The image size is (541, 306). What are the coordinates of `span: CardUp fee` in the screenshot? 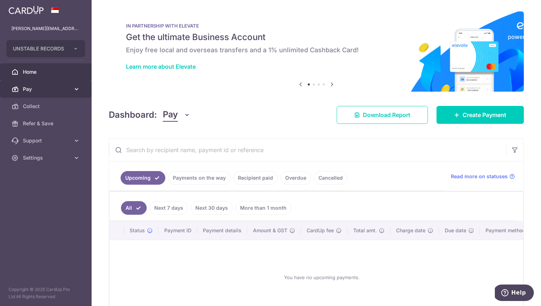 It's located at (320, 230).